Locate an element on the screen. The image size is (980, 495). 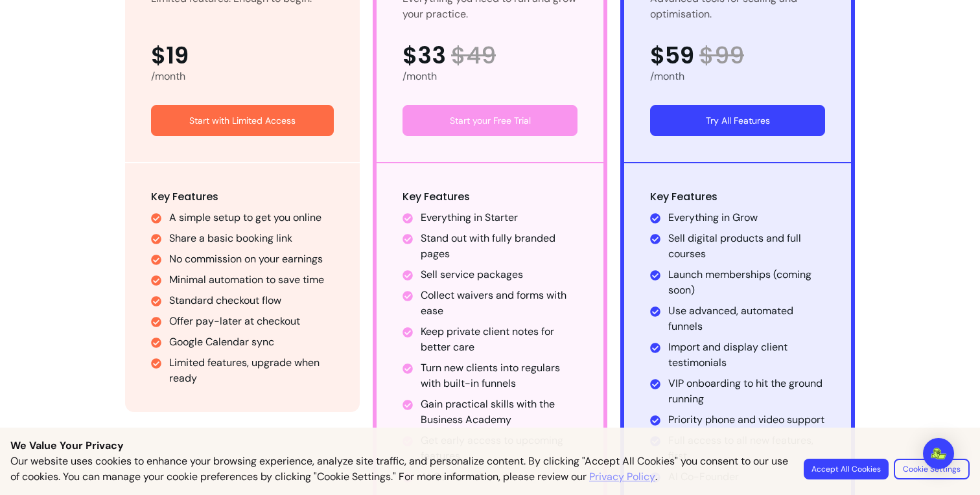
li: Keep private client notes for better care is located at coordinates (499, 340).